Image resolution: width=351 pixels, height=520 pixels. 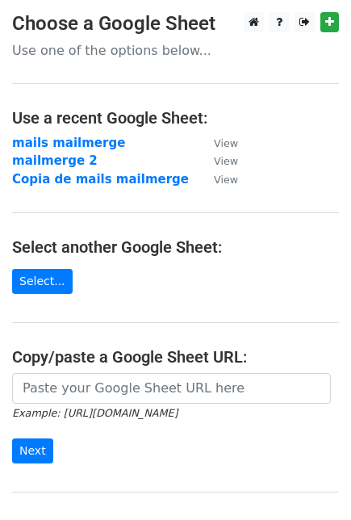 What do you see at coordinates (175, 247) in the screenshot?
I see `h4: Select another Google Sheet:` at bounding box center [175, 247].